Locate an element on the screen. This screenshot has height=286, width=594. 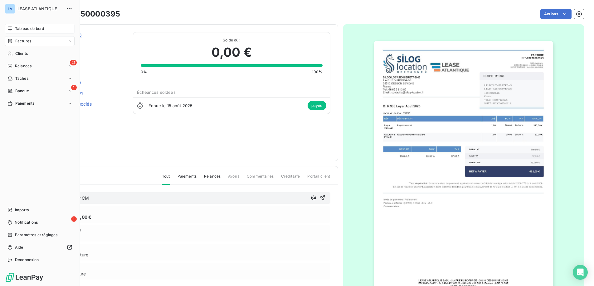
span: 21 is located at coordinates (73, 63).